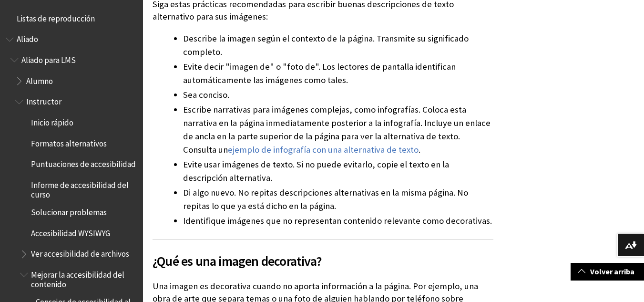 This screenshot has width=644, height=302. What do you see at coordinates (83, 164) in the screenshot?
I see `font: Puntuaciones de accesibilidad` at bounding box center [83, 164].